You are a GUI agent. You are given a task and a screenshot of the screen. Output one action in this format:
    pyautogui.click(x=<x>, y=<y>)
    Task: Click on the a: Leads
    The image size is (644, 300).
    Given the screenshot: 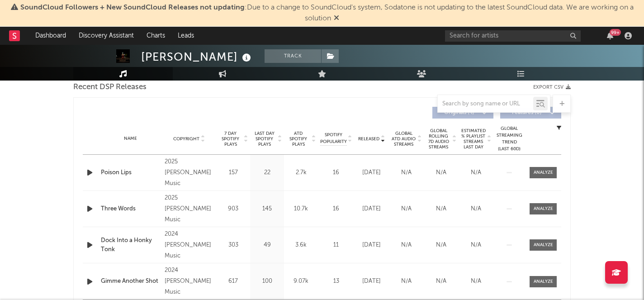 What is the action you would take?
    pyautogui.click(x=186, y=36)
    